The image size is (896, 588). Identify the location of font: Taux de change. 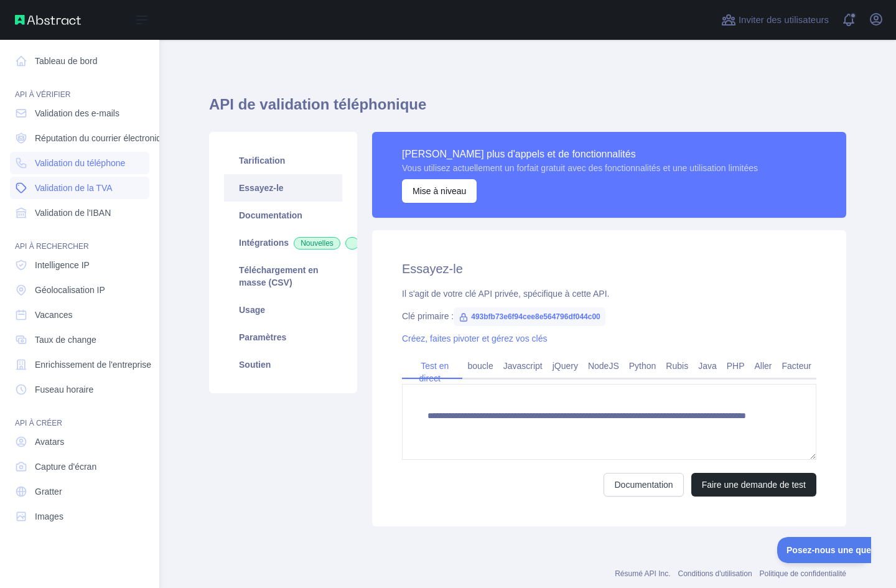
(66, 340).